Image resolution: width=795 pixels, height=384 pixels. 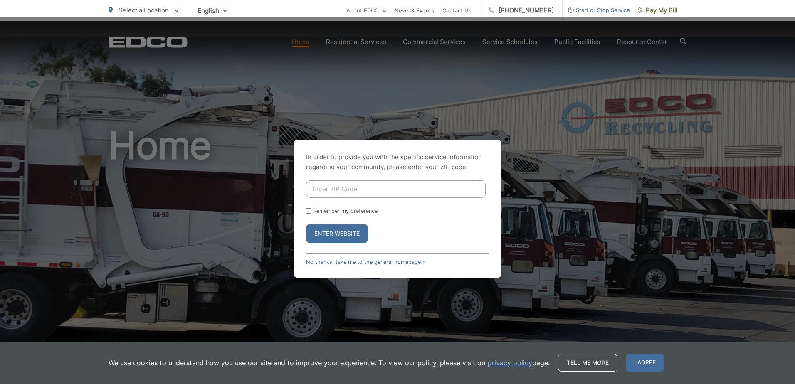 I want to click on span: I agree, so click(x=645, y=363).